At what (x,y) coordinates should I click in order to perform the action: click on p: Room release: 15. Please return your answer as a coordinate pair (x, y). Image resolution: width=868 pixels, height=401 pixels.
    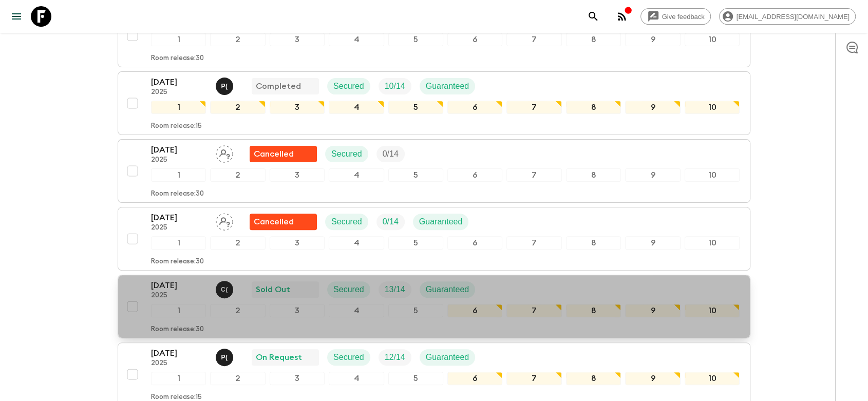
    Looking at the image, I should click on (176, 127).